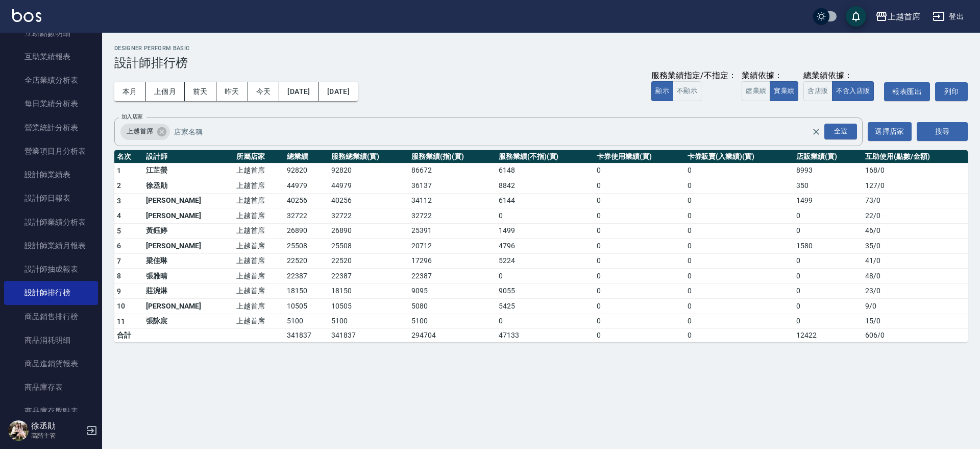 This screenshot has height=449, width=980. I want to click on td: 9 / 0, so click(915, 306).